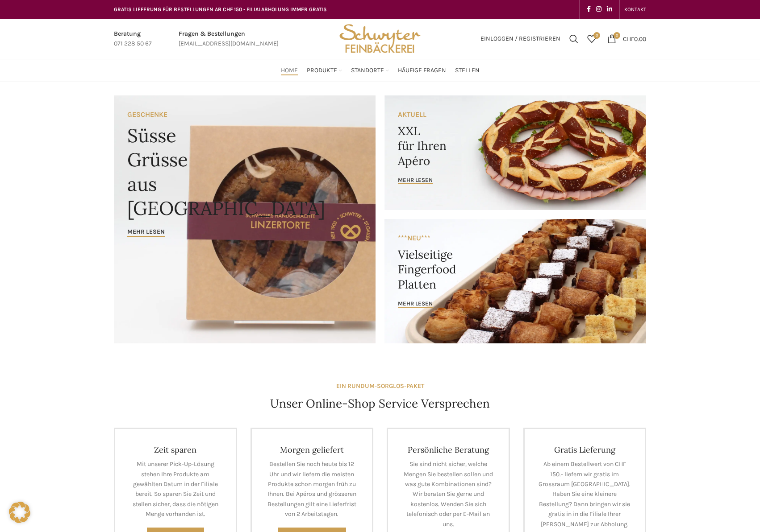 The height and width of the screenshot is (532, 760). What do you see at coordinates (591, 39) in the screenshot?
I see `a: 0` at bounding box center [591, 39].